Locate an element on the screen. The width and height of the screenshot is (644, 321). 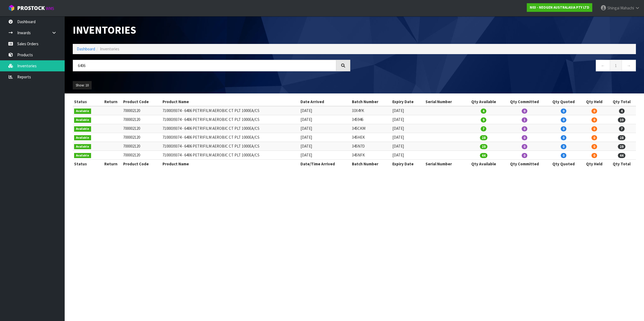
span: 1 is located at coordinates (525, 120).